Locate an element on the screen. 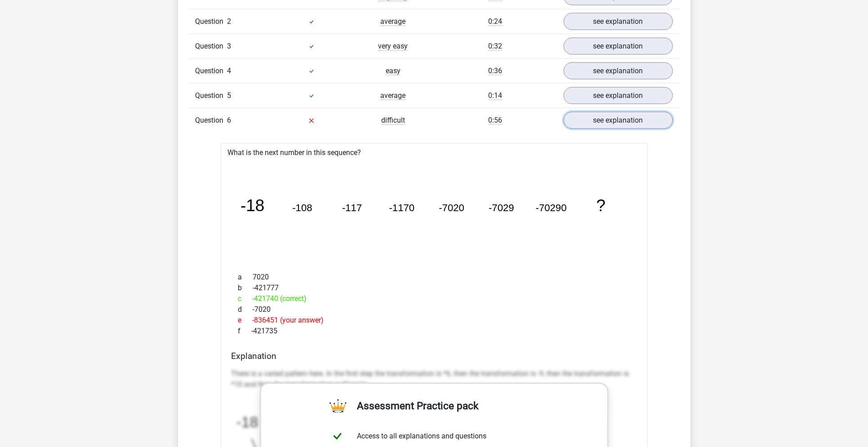 Image resolution: width=868 pixels, height=447 pixels. span: difficult is located at coordinates (393, 120).